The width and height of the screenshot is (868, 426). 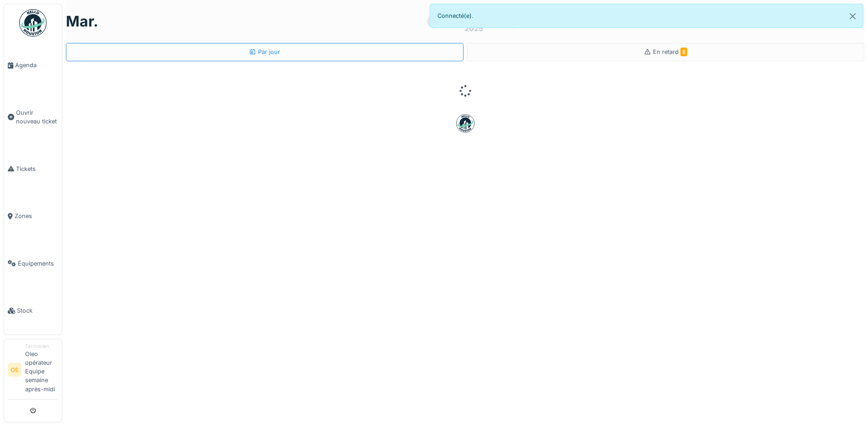 What do you see at coordinates (37, 117) in the screenshot?
I see `span: Ouvrir nouveau ticket` at bounding box center [37, 117].